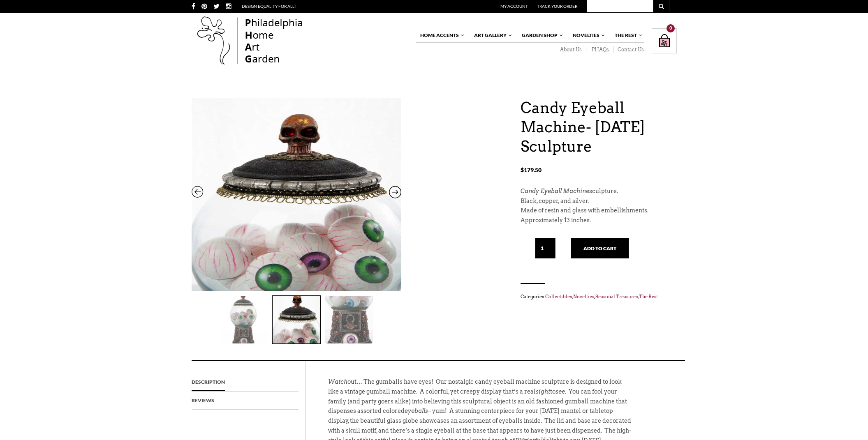 The height and width of the screenshot is (440, 868). I want to click on em: sight, so click(542, 392).